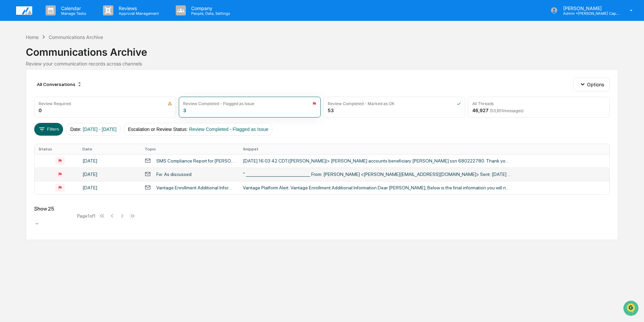 This screenshot has height=322, width=644. Describe the element at coordinates (190, 149) in the screenshot. I see `th: Topic` at that location.